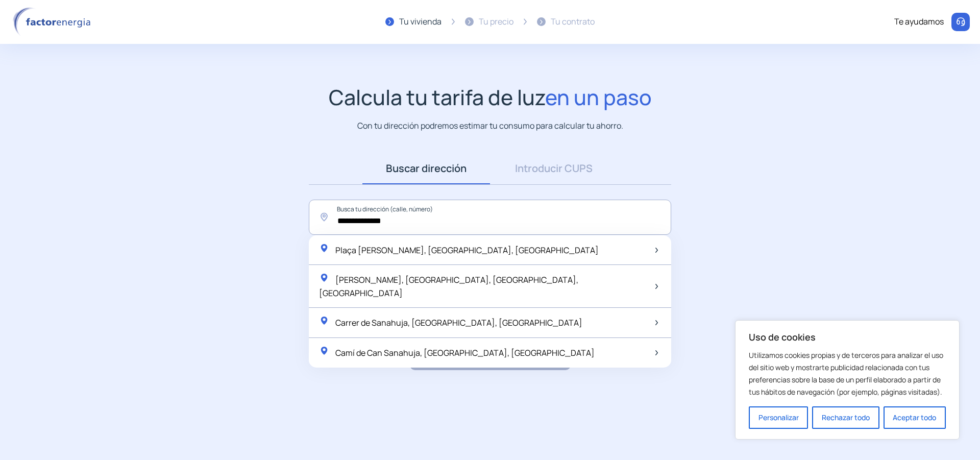 This screenshot has height=460, width=980. Describe the element at coordinates (847, 379) in the screenshot. I see `div: Uso de cookies` at that location.